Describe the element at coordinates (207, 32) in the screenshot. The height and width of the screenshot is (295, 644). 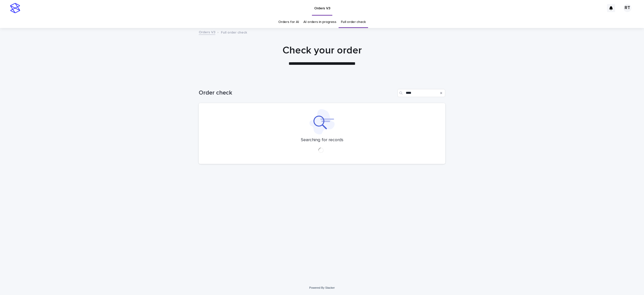
I see `a: Orders V3` at that location.